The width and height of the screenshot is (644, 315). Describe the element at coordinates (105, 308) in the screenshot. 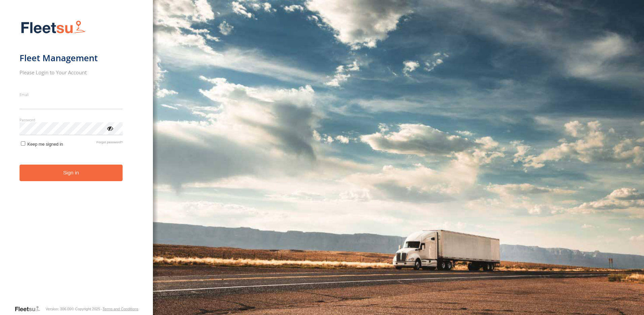

I see `div: © Copyright 2025 -` at that location.